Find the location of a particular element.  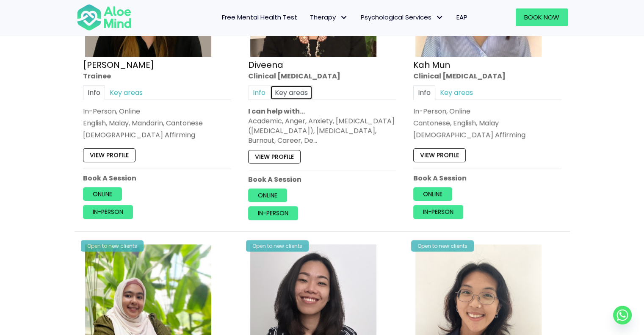

span: Book Now is located at coordinates (541, 17).